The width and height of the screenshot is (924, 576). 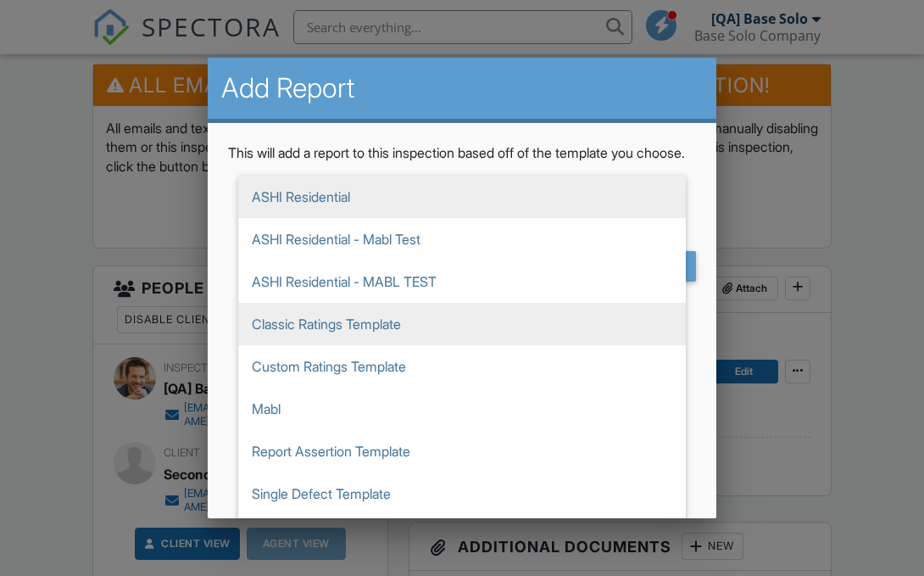 What do you see at coordinates (462, 88) in the screenshot?
I see `h2: Add Report` at bounding box center [462, 88].